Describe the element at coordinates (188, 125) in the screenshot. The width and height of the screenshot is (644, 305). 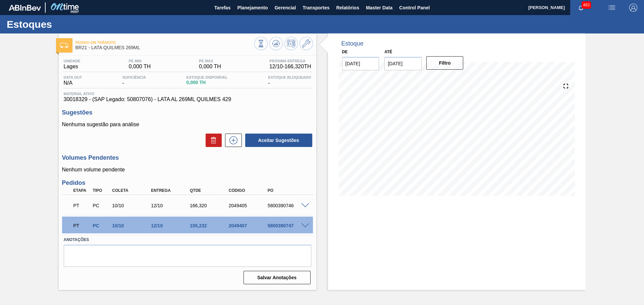
I see `p: Nenhuma sugestão para análise` at that location.